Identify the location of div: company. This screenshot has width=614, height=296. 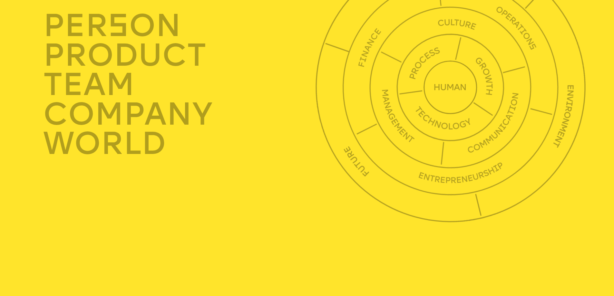
(182, 115).